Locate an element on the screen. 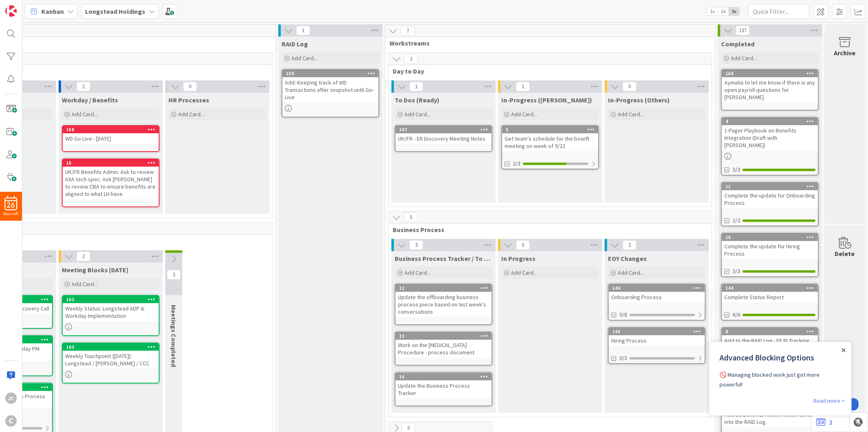 The height and width of the screenshot is (432, 868). input: Quick Filter... is located at coordinates (778, 11).